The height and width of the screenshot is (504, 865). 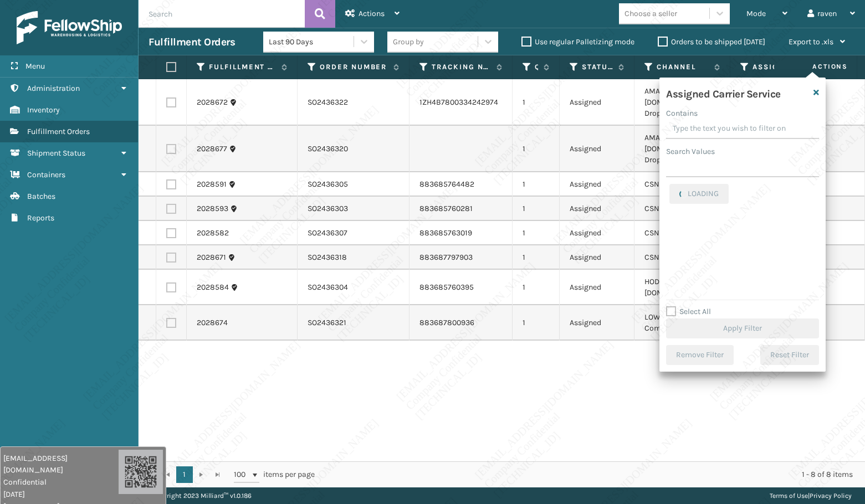 What do you see at coordinates (61, 482) in the screenshot?
I see `span: Confidential` at bounding box center [61, 482].